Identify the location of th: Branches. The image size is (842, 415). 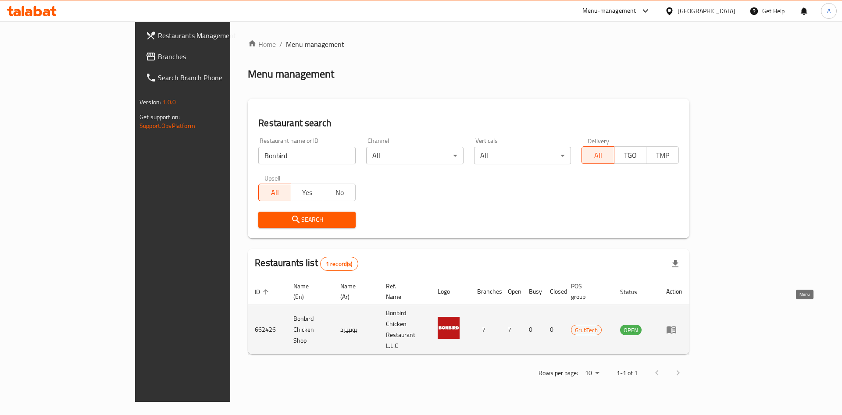
(485, 292).